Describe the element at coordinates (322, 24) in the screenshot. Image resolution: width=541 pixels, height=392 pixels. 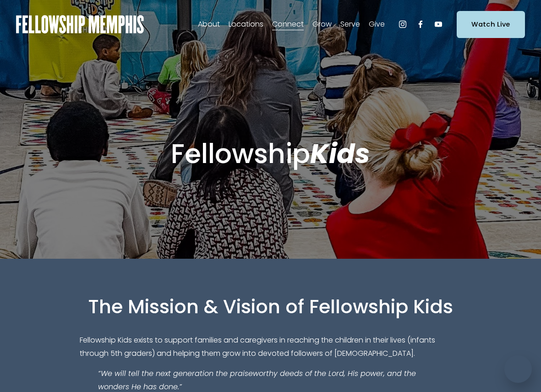
I see `span: Grow` at that location.